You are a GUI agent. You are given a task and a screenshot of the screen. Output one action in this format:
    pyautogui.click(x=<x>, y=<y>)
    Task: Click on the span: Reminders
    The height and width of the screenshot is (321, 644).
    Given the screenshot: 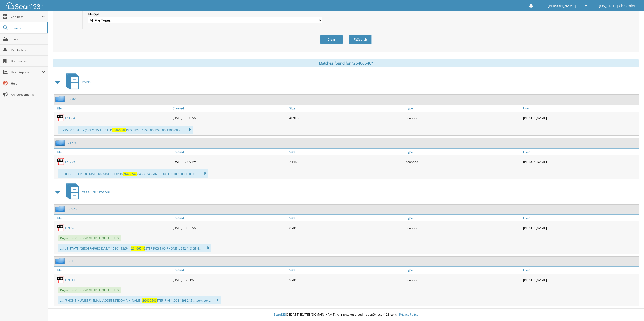 What is the action you would take?
    pyautogui.click(x=28, y=50)
    